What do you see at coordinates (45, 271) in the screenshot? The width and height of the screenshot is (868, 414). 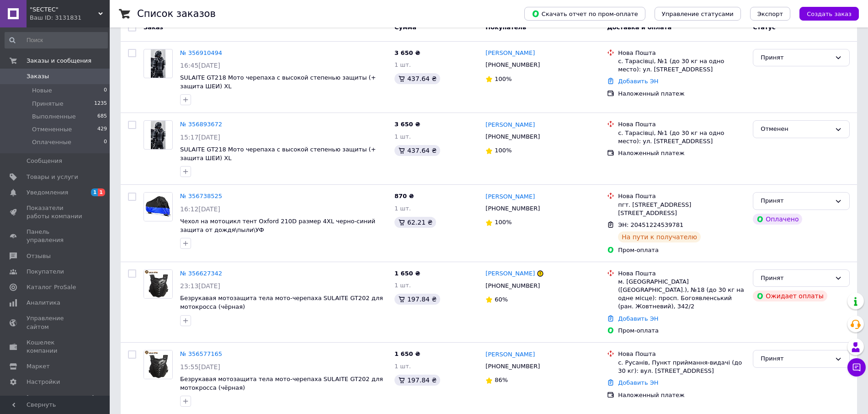 I see `span: Покупатели` at bounding box center [45, 271].